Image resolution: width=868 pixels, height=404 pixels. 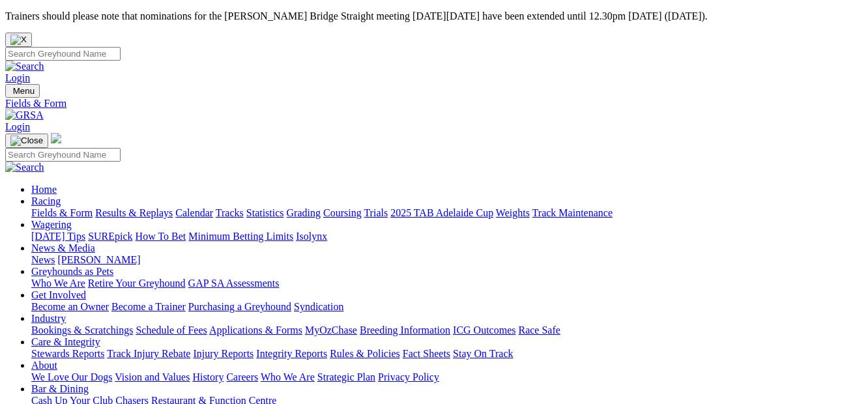 What do you see at coordinates (68, 353) in the screenshot?
I see `a: Stewards Reports` at bounding box center [68, 353].